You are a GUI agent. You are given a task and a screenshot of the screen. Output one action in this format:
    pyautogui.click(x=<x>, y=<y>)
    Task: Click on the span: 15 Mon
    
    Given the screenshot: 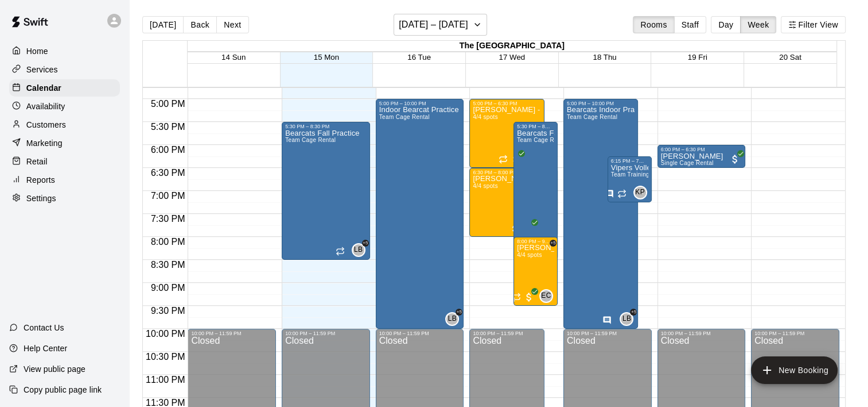 What is the action you would take?
    pyautogui.click(x=327, y=57)
    